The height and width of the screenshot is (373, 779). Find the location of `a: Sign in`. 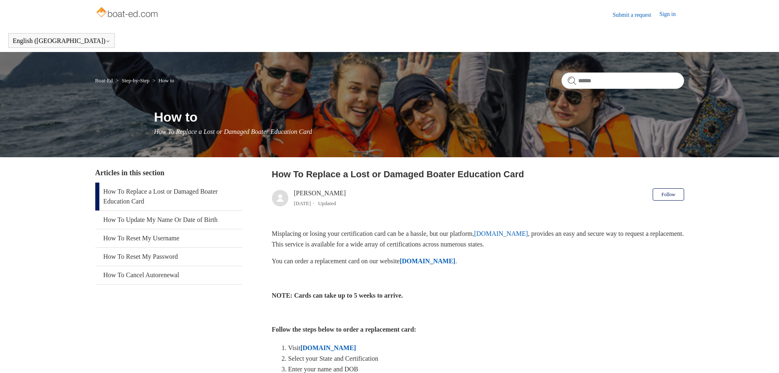

a: Sign in is located at coordinates (672, 15).